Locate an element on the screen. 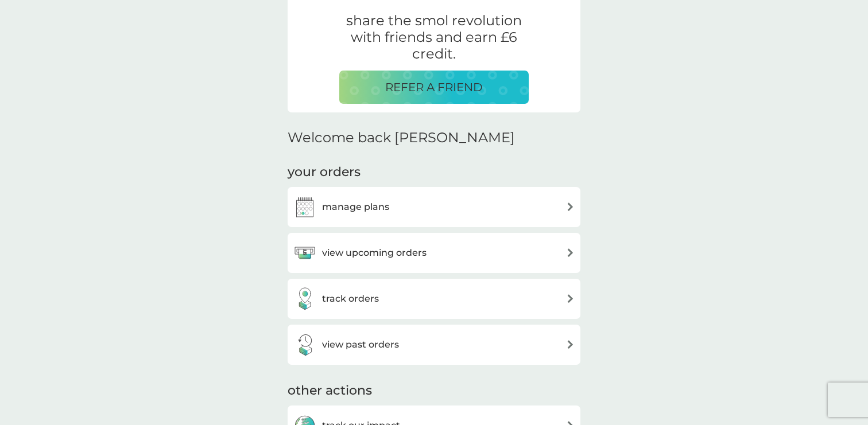 This screenshot has width=868, height=425. button: REFER A FRIEND is located at coordinates (434, 87).